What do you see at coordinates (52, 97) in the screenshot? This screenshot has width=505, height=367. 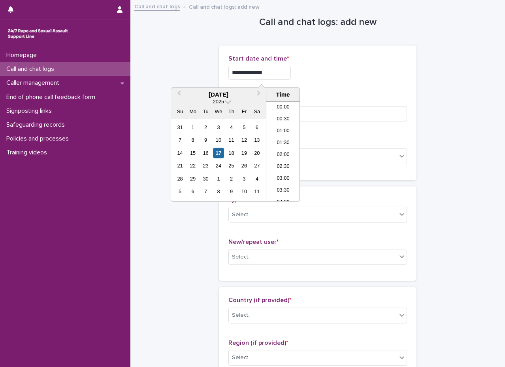 I see `p: End of phone call feedback form` at bounding box center [52, 97].